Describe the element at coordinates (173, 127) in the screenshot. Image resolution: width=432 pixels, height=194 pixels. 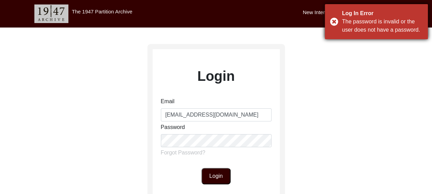
I see `label: Password` at that location.